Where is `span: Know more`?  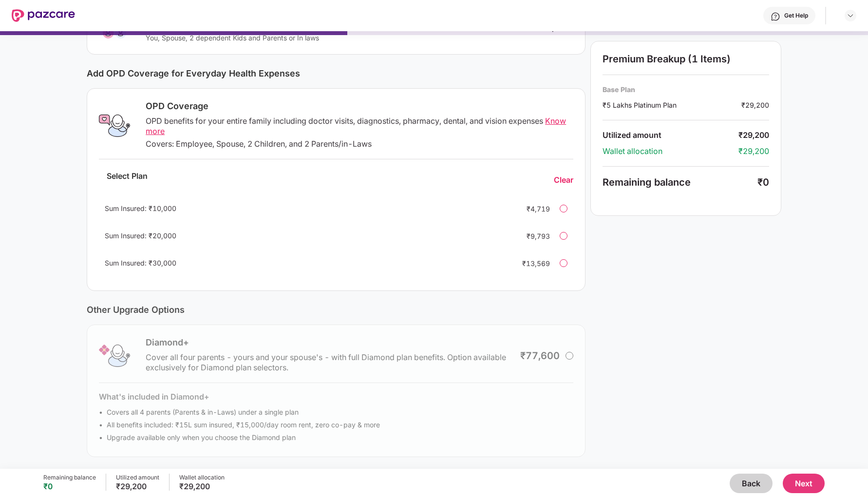 span: Know more is located at coordinates (356, 125).